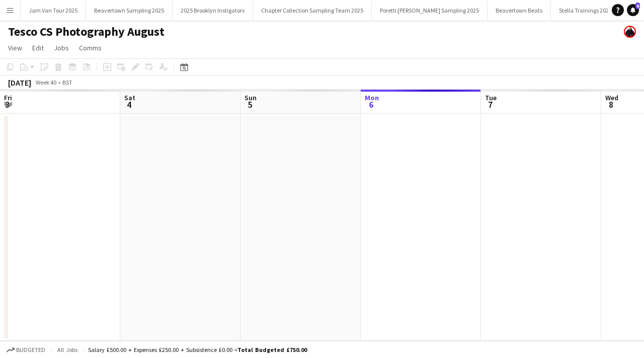  I want to click on span: Edit, so click(38, 48).